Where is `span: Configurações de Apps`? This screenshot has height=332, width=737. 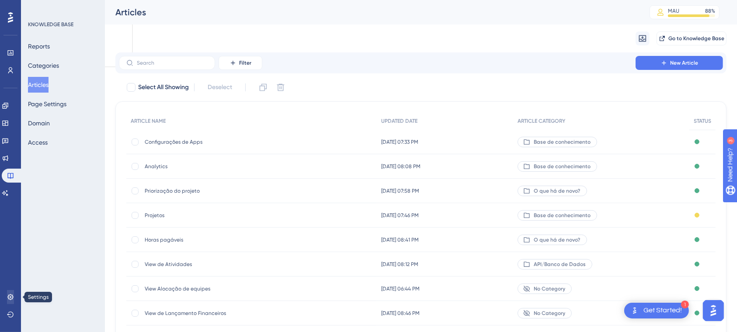 span: Configurações de Apps is located at coordinates (215, 142).